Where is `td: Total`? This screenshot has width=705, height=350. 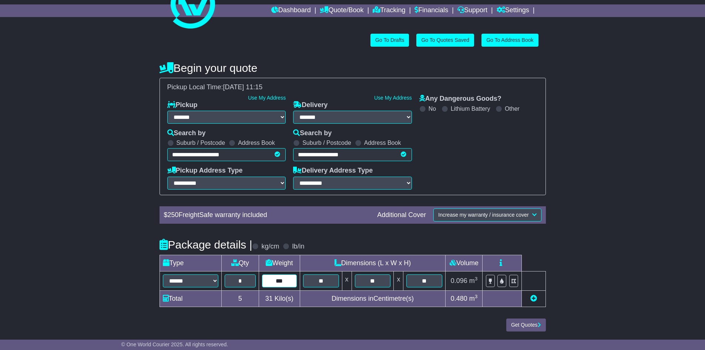
td: Total is located at coordinates (190, 298).